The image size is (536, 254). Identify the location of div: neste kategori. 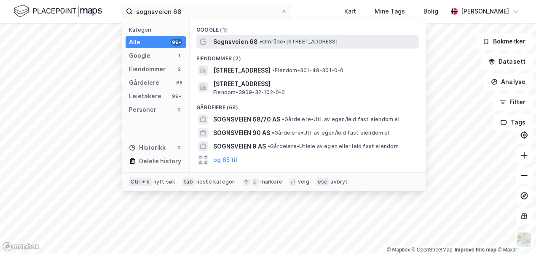
(216, 182).